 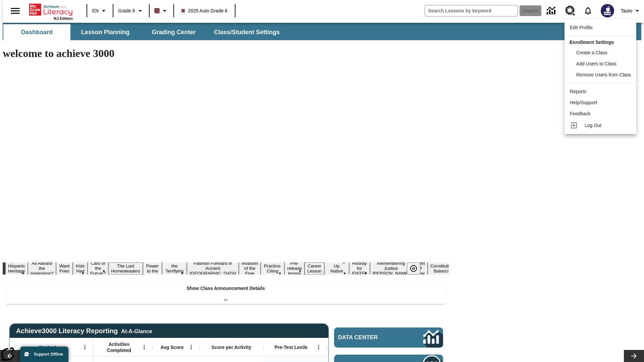 I want to click on span: Reports, so click(x=578, y=91).